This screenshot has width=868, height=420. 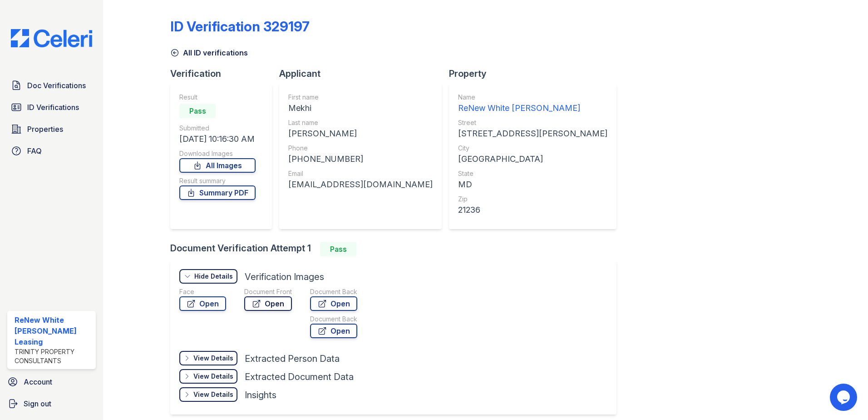 What do you see at coordinates (218, 166) in the screenshot?
I see `a: All Images` at bounding box center [218, 166].